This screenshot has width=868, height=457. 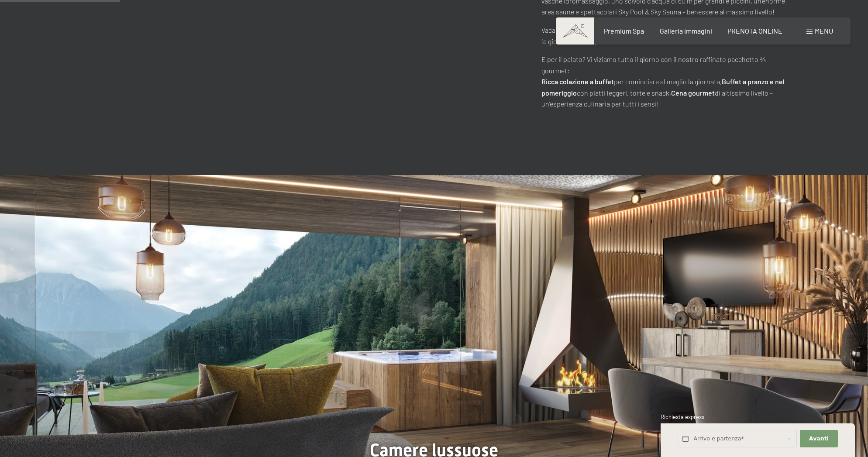 I want to click on p: E per il palato? Vi viziamo tutto il giorno con il nostro raffinato pacchetto ¾ gourmet: per comi..., so click(x=667, y=82).